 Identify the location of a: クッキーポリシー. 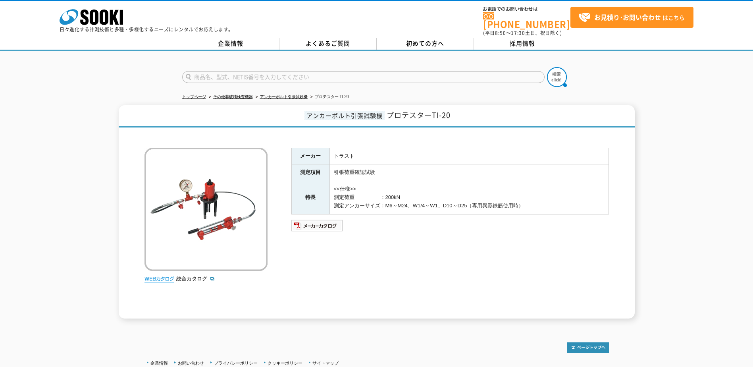
(285, 363).